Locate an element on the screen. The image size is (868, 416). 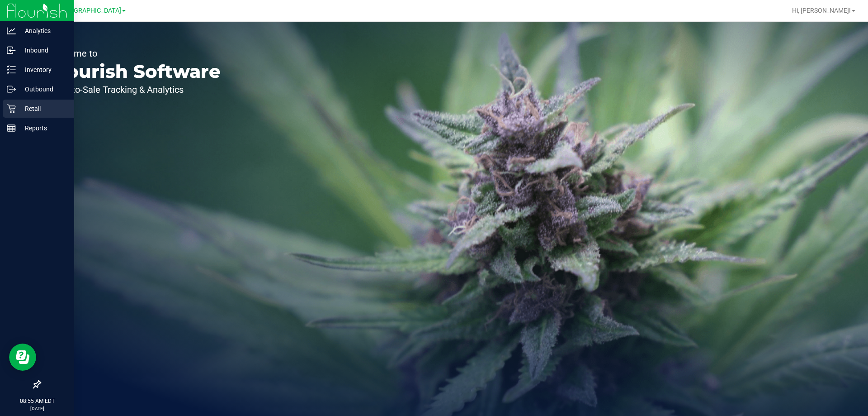
inline-svg: Reports is located at coordinates (12, 128).